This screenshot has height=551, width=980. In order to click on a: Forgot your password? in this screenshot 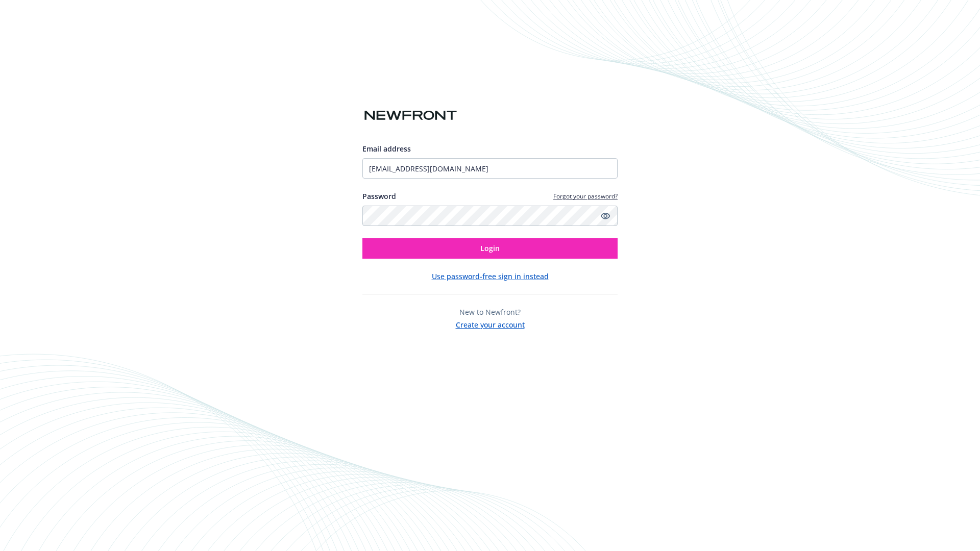, I will do `click(585, 196)`.